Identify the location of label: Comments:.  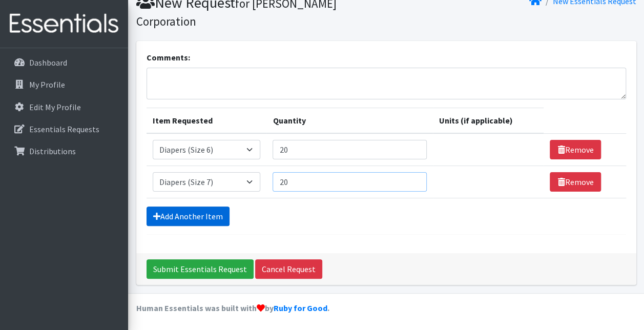
(168, 58).